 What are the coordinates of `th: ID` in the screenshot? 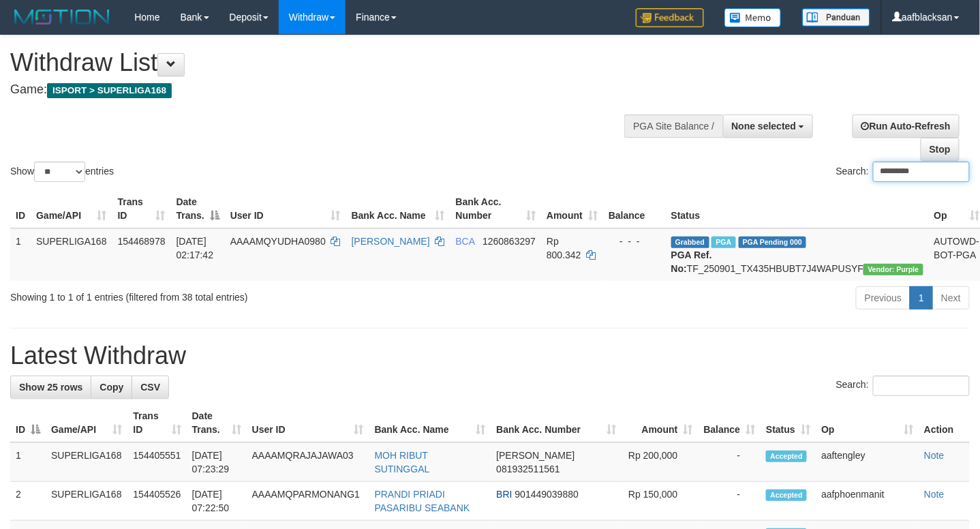 It's located at (21, 209).